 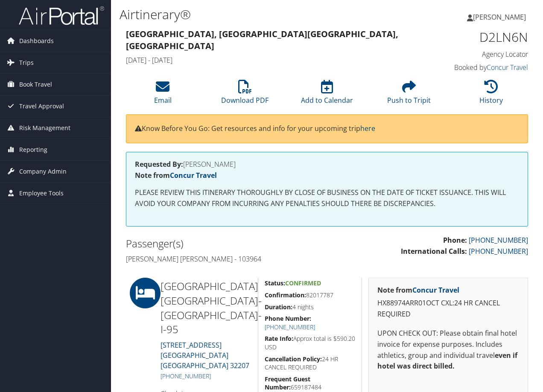 What do you see at coordinates (33, 150) in the screenshot?
I see `span: Reporting` at bounding box center [33, 150].